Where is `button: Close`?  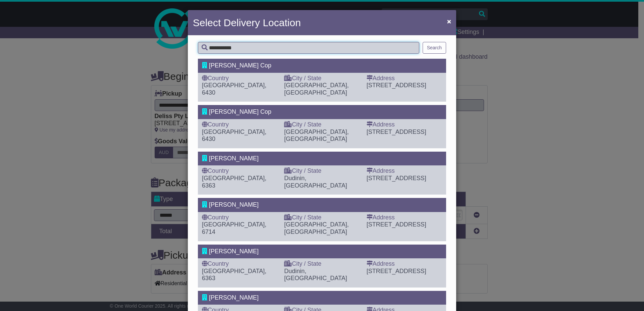
button: Close is located at coordinates (449, 21).